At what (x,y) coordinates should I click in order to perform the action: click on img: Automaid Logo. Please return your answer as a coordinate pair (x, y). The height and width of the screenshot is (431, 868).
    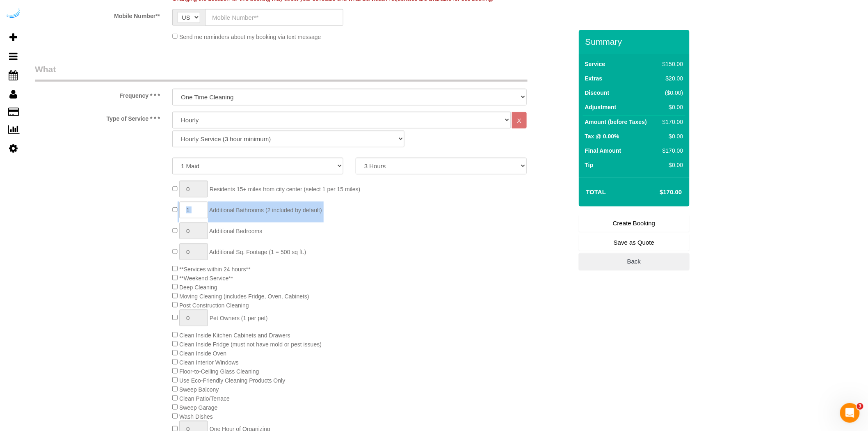
    Looking at the image, I should click on (13, 14).